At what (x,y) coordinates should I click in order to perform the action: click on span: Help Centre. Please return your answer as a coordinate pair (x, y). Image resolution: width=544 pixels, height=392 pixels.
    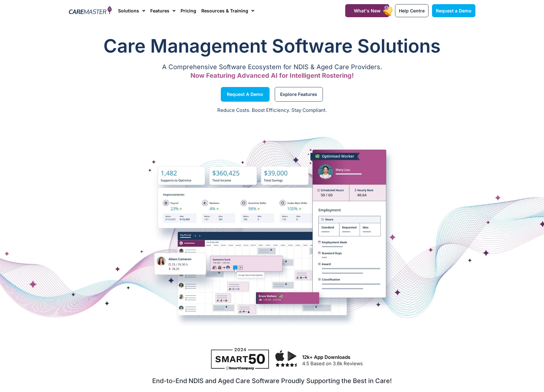
    Looking at the image, I should click on (411, 11).